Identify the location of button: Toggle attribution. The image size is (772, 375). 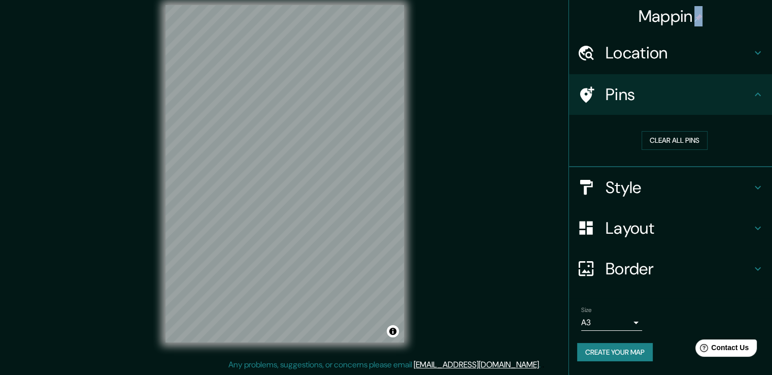
(393, 331).